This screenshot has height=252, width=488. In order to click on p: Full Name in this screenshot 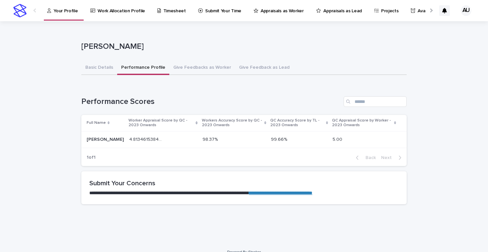, I will do `click(96, 123)`.